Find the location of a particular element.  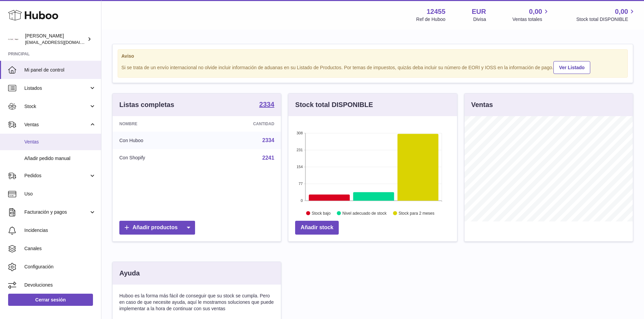

a: Cerrar sesión is located at coordinates (51, 300).